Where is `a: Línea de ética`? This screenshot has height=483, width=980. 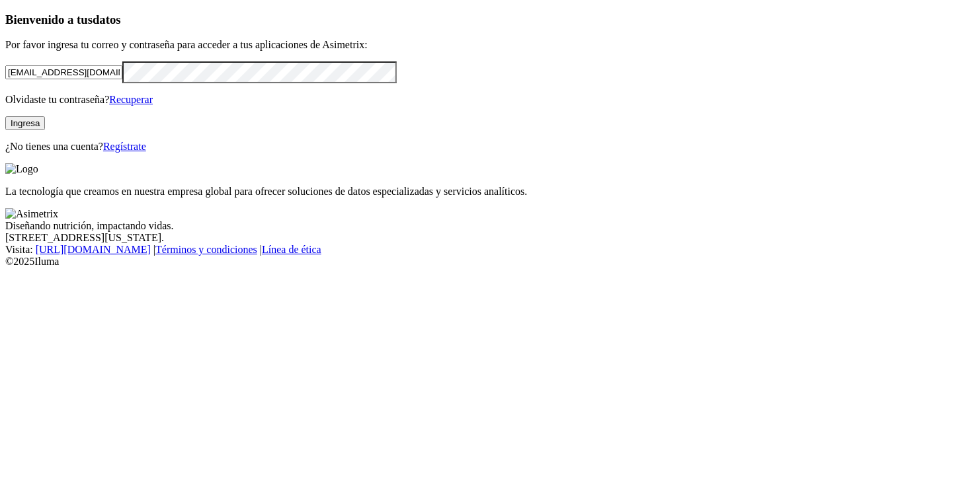
a: Línea de ética is located at coordinates (292, 250).